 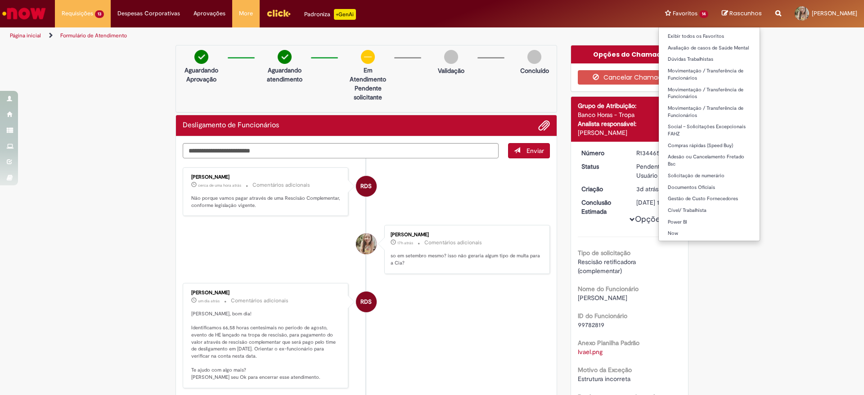 What do you see at coordinates (704, 14) in the screenshot?
I see `span: 14` at bounding box center [704, 14].